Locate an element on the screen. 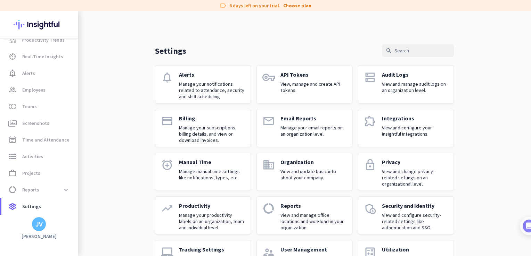 The width and height of the screenshot is (531, 256). i: dns is located at coordinates (370, 77).